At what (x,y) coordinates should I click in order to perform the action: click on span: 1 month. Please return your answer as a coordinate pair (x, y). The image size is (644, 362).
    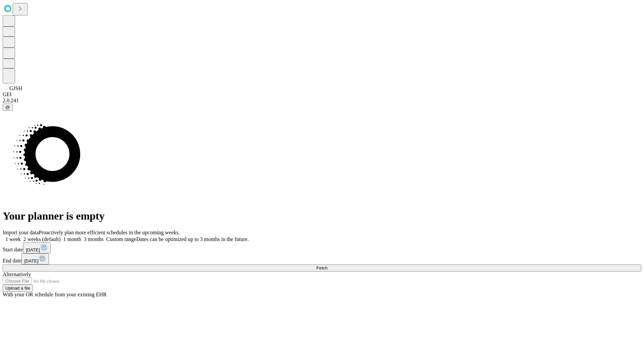
    Looking at the image, I should click on (72, 239).